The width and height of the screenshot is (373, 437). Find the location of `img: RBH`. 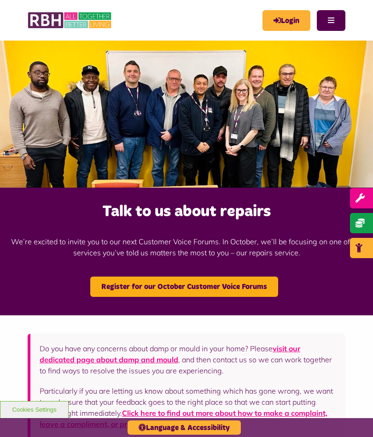

img: RBH is located at coordinates (70, 20).